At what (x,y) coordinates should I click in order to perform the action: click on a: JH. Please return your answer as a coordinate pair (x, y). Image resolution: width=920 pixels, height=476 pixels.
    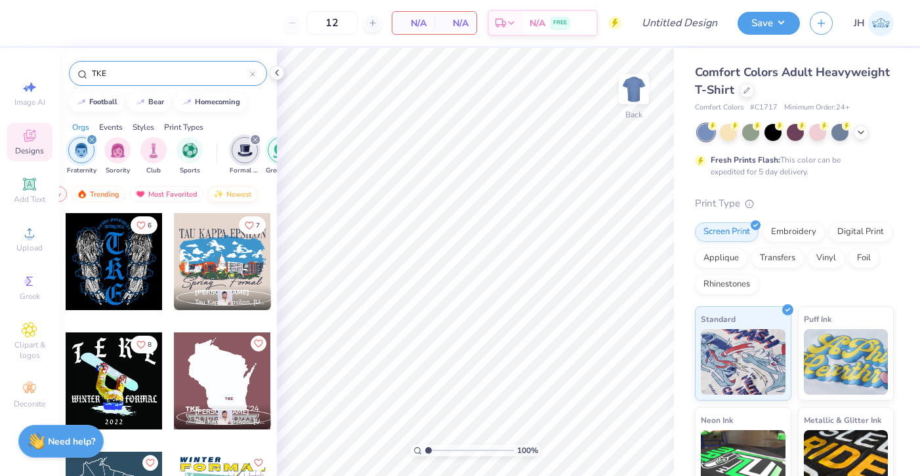
    Looking at the image, I should click on (873, 23).